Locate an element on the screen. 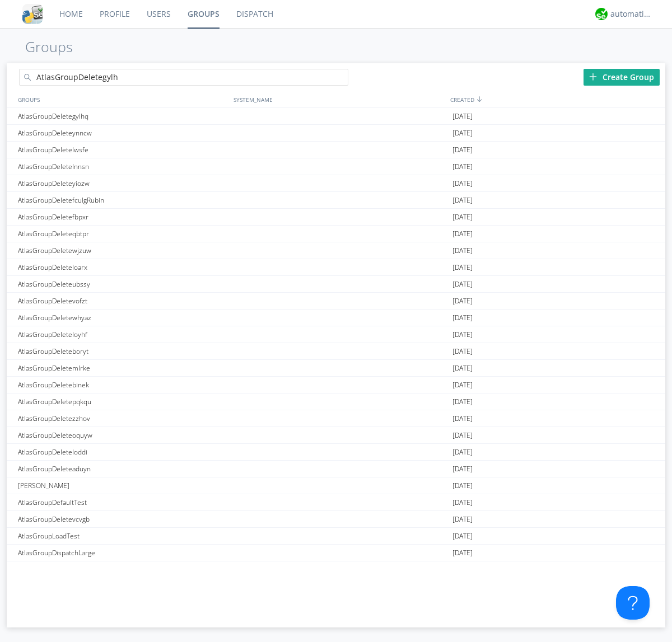 The width and height of the screenshot is (672, 642). div: AtlasGroupLoadTest is located at coordinates (123, 536).